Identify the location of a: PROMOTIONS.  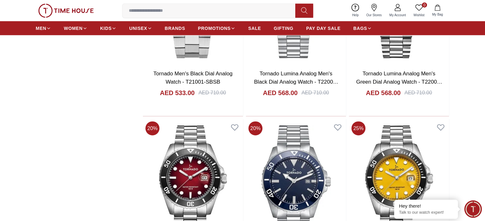
(217, 28).